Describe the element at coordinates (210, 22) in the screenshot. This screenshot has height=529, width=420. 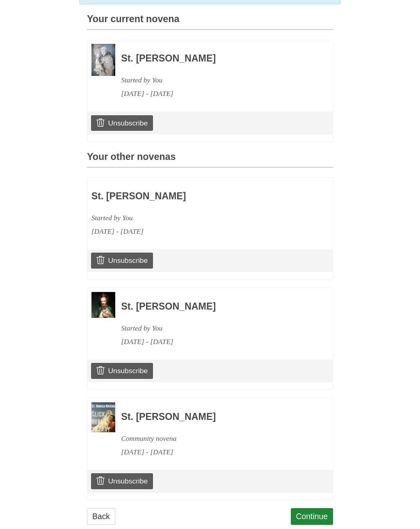
I see `h3: Your current novena` at that location.